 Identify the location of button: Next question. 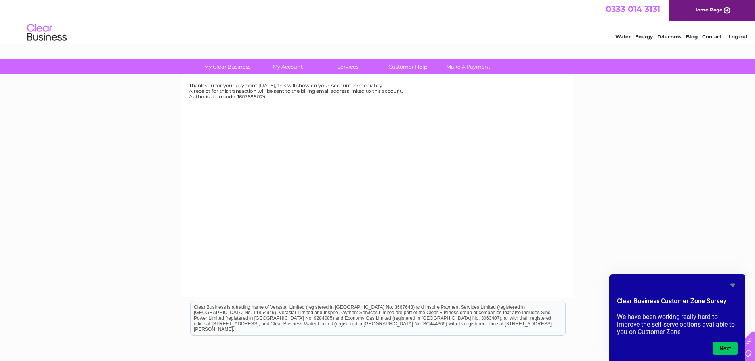
(725, 348).